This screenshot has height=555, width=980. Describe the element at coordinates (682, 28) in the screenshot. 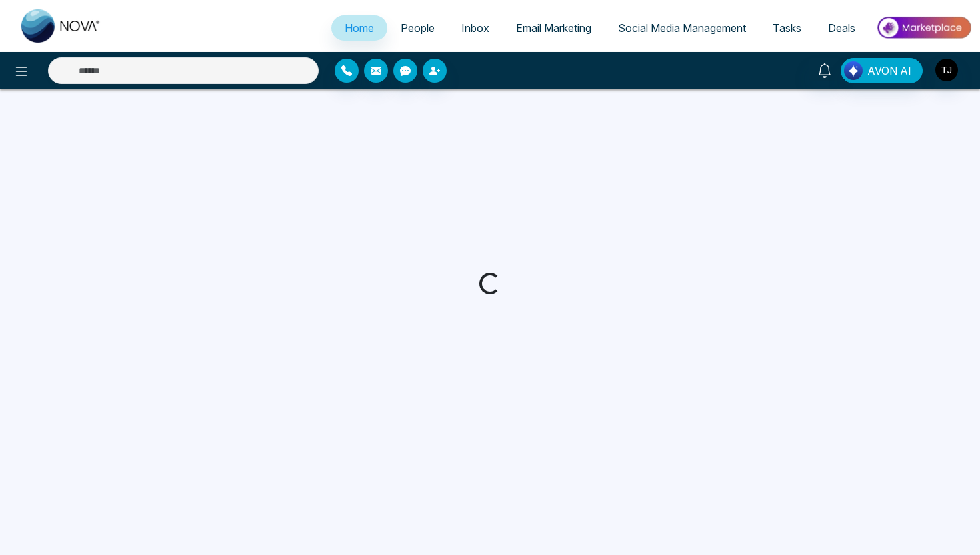

I see `a: Social Media Management` at that location.